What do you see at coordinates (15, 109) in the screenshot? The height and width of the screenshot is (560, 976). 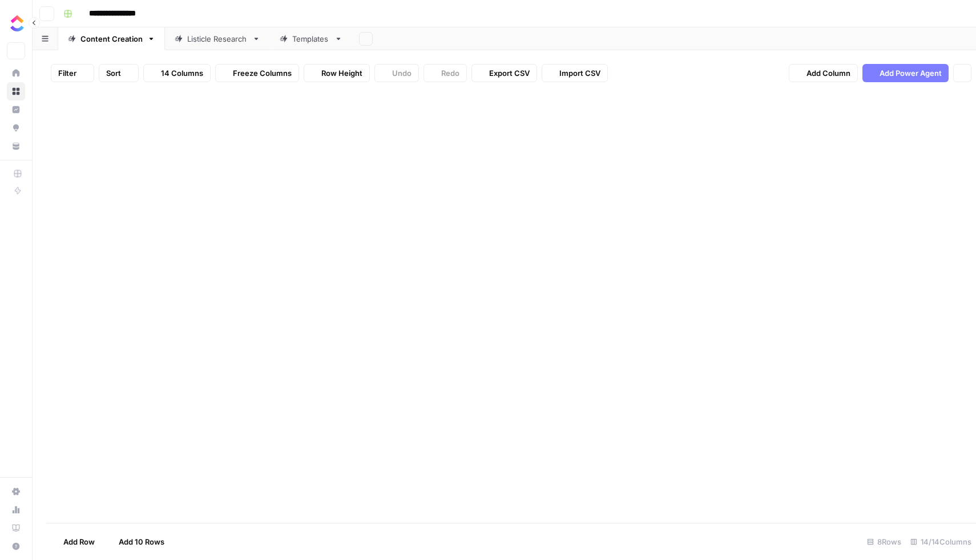 I see `a: Insights` at bounding box center [15, 109].